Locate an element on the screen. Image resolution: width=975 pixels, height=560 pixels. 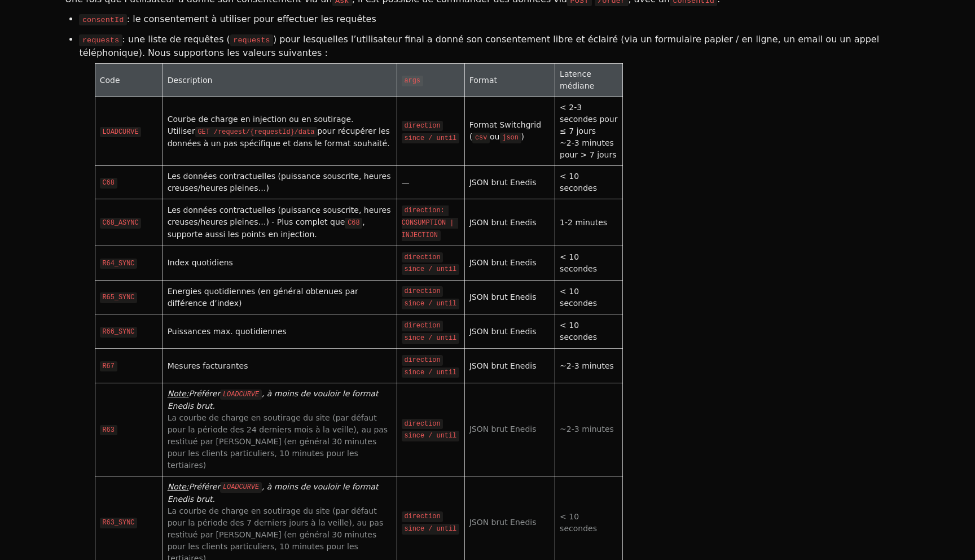
code: args is located at coordinates (412, 81).